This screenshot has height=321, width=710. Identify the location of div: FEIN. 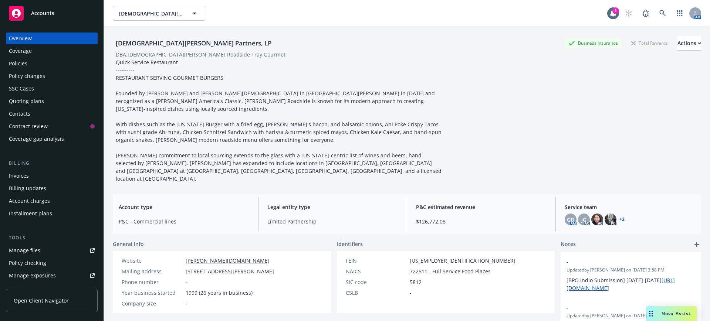
(376, 261).